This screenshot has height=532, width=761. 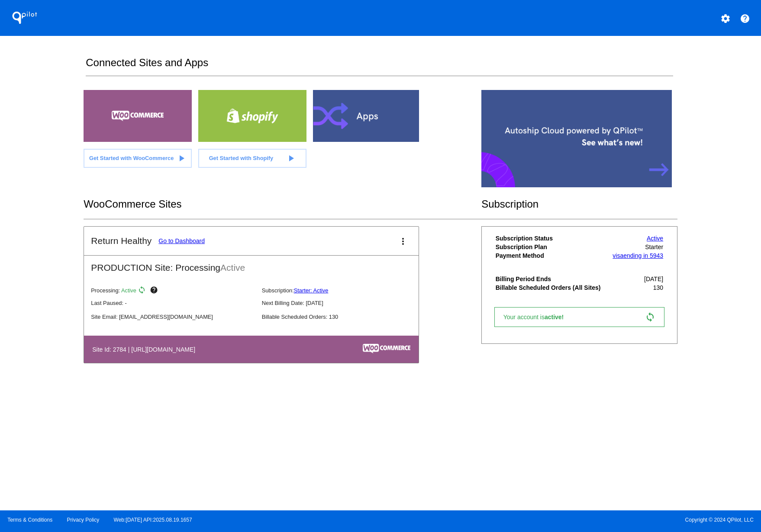 I want to click on h2: Connected Sites and Apps, so click(x=379, y=66).